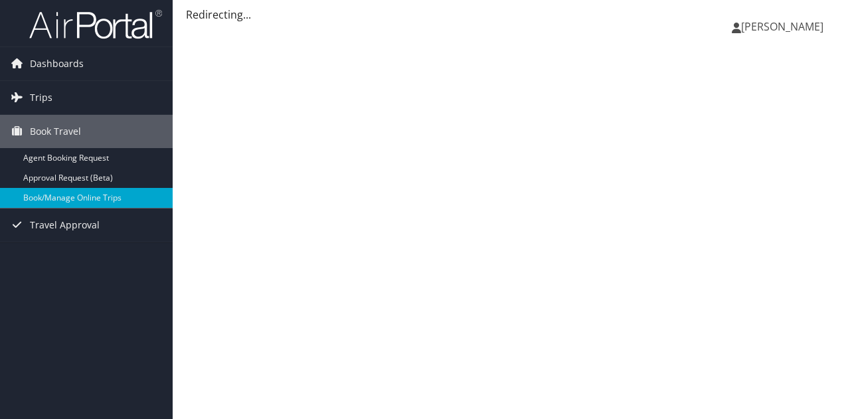 The image size is (850, 419). What do you see at coordinates (64, 225) in the screenshot?
I see `span: Travel Approval` at bounding box center [64, 225].